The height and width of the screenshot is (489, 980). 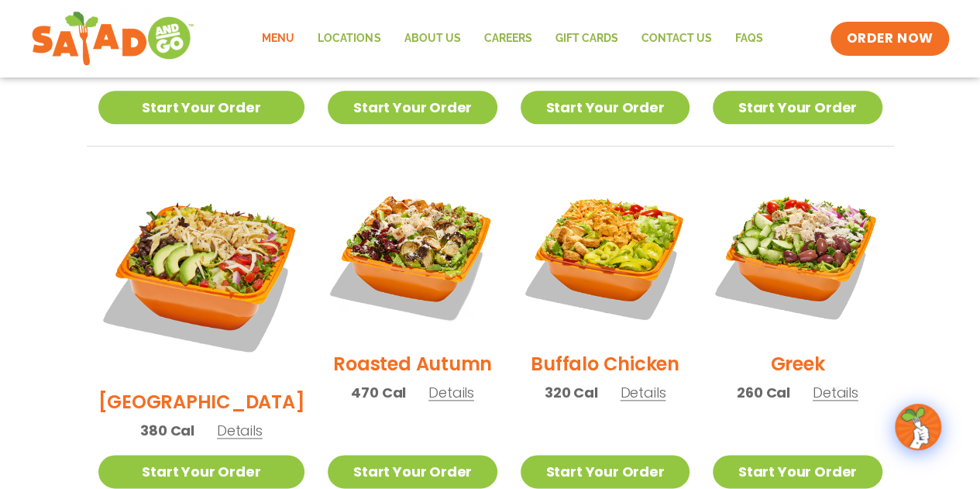 I want to click on a: Menu, so click(x=279, y=39).